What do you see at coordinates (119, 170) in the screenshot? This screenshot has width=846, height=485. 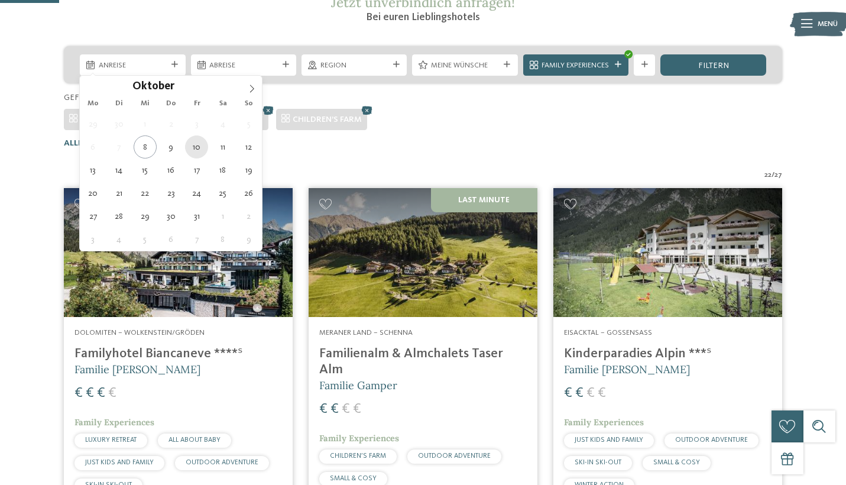 I see `span: Oktober 14, 2025` at bounding box center [119, 170].